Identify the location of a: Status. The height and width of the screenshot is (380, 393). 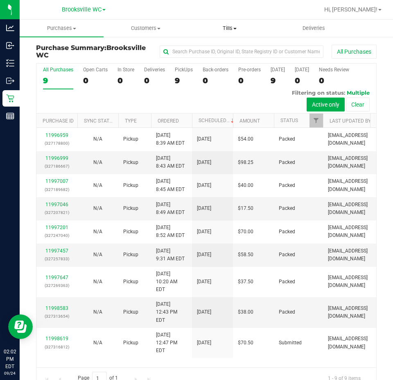
(289, 120).